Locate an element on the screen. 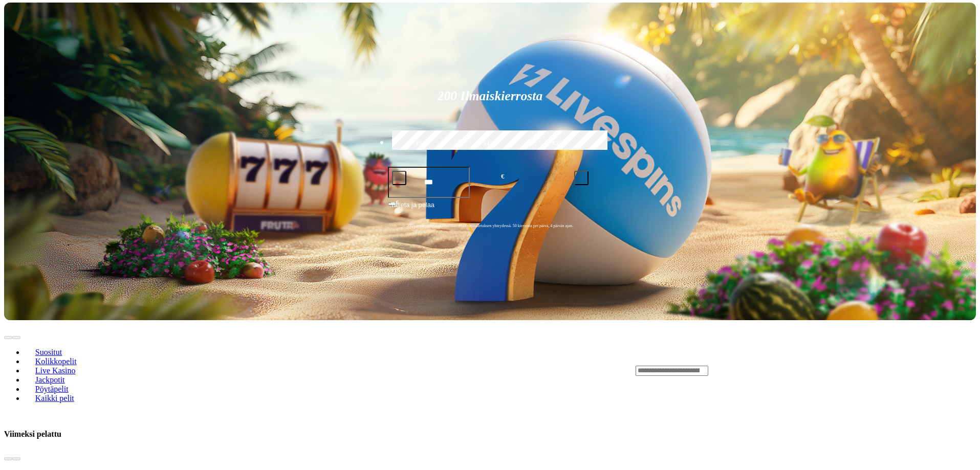 The height and width of the screenshot is (470, 980). a: Suositut is located at coordinates (49, 352).